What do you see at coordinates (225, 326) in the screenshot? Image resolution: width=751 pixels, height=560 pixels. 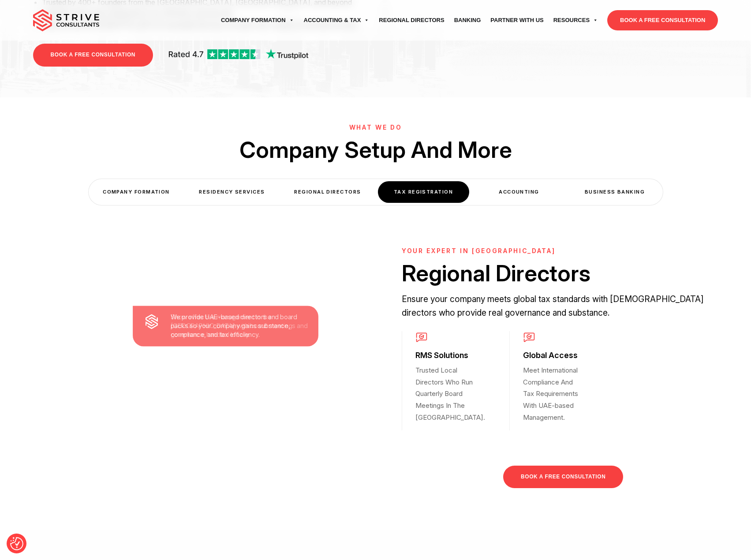 I see `div: We provide UAE-based directors and board packs so your company gains substance, compliance, and t...` at bounding box center [225, 326].